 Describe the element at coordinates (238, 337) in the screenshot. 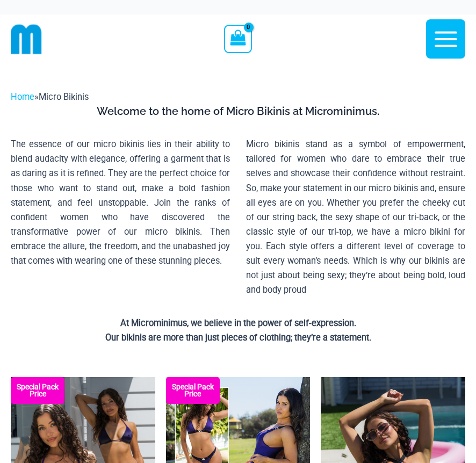

I see `strong: Our bikinis are more than just pieces of clothing; they’re a statement.` at that location.